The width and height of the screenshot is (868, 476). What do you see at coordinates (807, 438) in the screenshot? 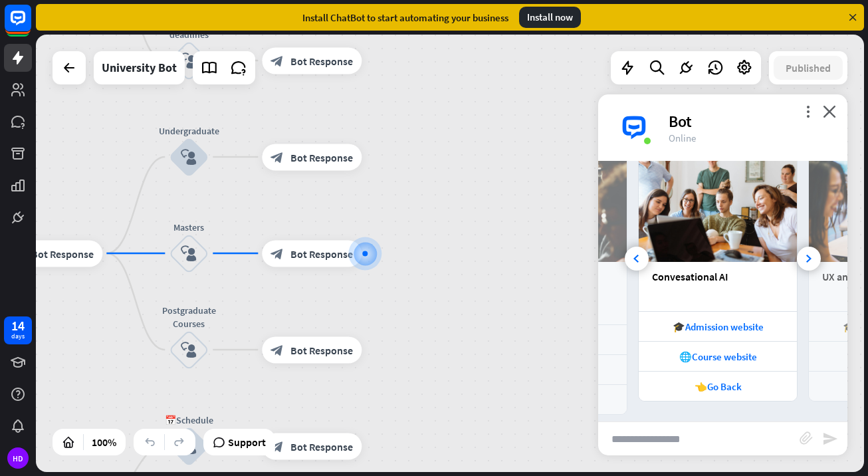
I see `i: block_attachment` at bounding box center [807, 438].